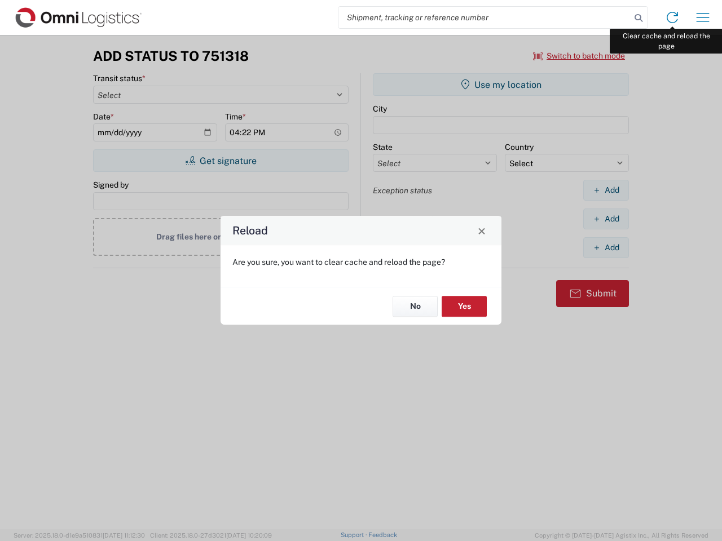 The width and height of the screenshot is (722, 541). Describe the element at coordinates (481, 231) in the screenshot. I see `button: Close` at that location.